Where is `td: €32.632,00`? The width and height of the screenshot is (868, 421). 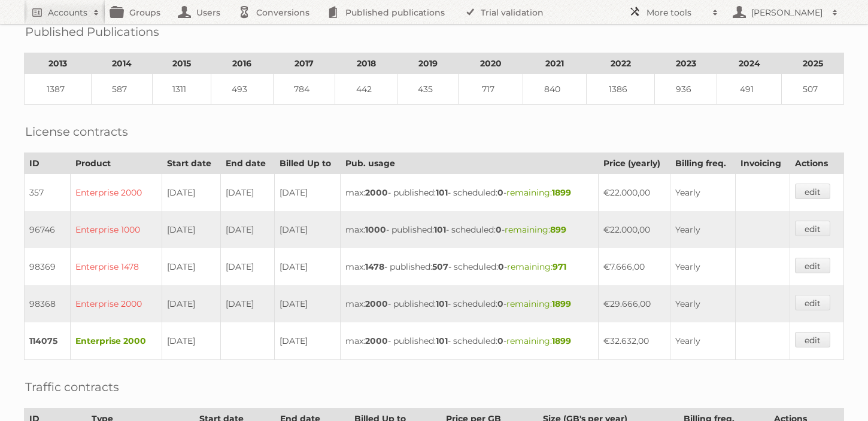
td: €32.632,00 is located at coordinates (634, 341).